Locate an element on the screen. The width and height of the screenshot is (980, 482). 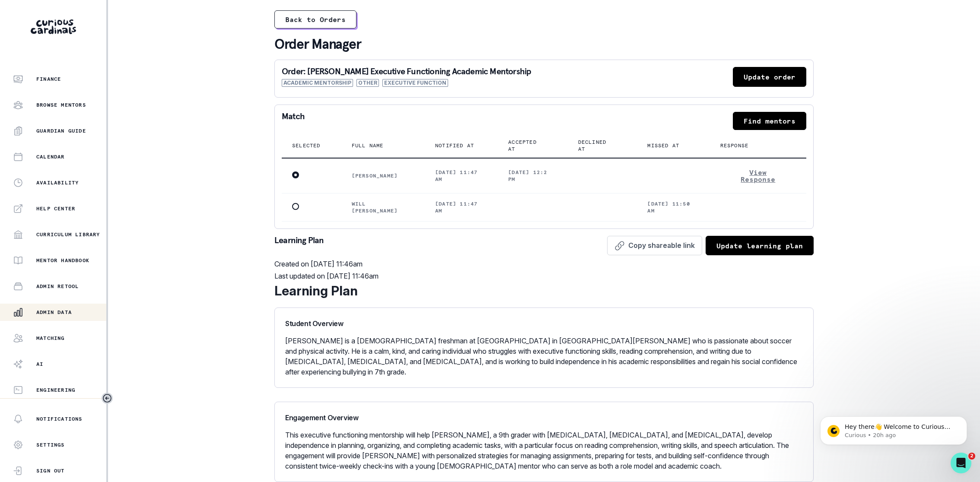
span: Other is located at coordinates (368, 83).